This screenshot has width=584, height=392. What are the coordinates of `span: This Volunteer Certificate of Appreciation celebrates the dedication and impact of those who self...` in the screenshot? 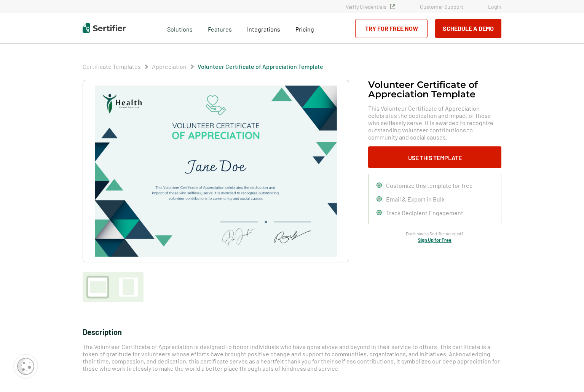 It's located at (435, 122).